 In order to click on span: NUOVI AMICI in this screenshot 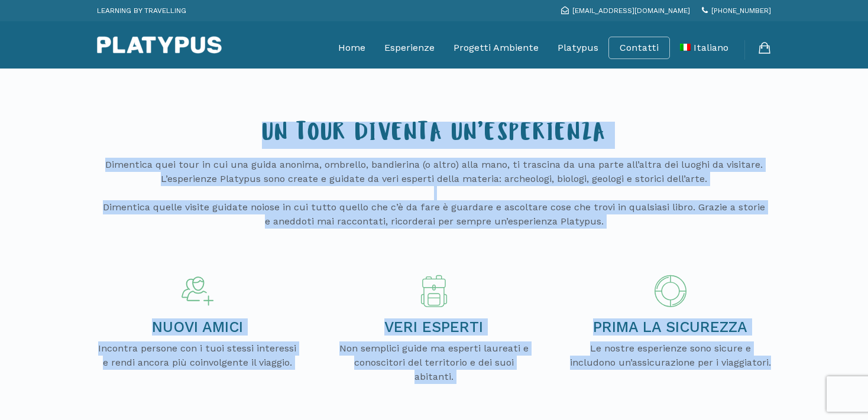, I will do `click(197, 327)`.